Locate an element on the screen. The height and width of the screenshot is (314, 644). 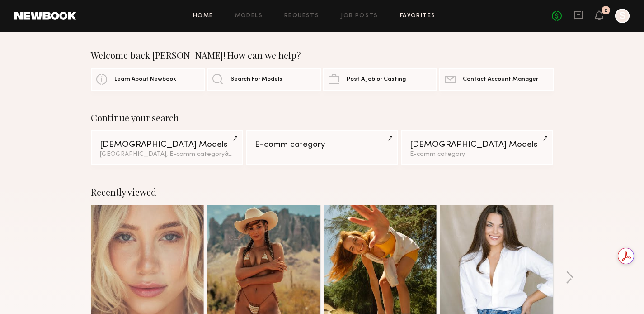
span: Search For Models is located at coordinates (256, 79).